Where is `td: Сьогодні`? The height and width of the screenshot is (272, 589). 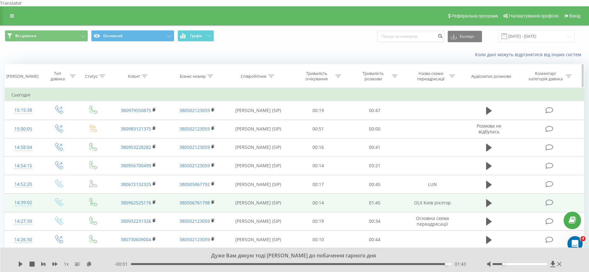
td: Сьогодні is located at coordinates (294, 95).